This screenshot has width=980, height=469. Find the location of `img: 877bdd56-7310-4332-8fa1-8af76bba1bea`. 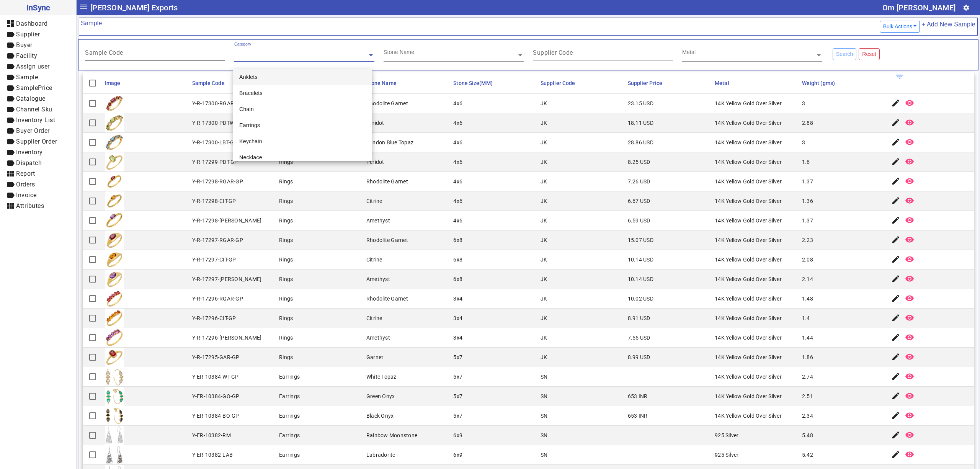

img: 877bdd56-7310-4332-8fa1-8af76bba1bea is located at coordinates (114, 240).